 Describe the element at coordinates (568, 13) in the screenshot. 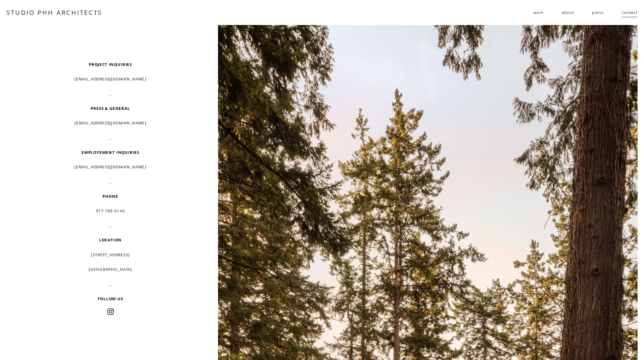

I see `a: about` at that location.